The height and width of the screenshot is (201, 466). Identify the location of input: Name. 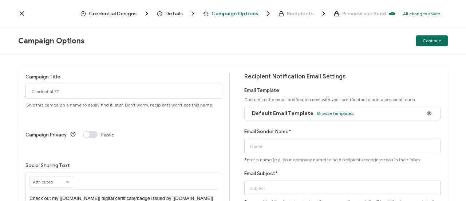
(343, 146).